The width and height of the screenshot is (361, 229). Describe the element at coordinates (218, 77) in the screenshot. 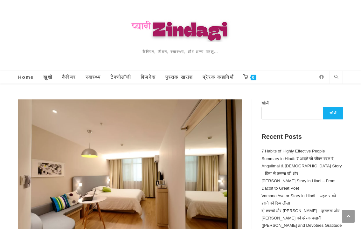

I see `span: प्रेरक कहानियाँ` at that location.